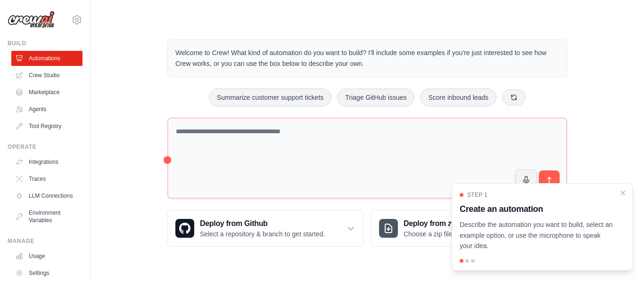  I want to click on button: Close walkthrough, so click(622, 193).